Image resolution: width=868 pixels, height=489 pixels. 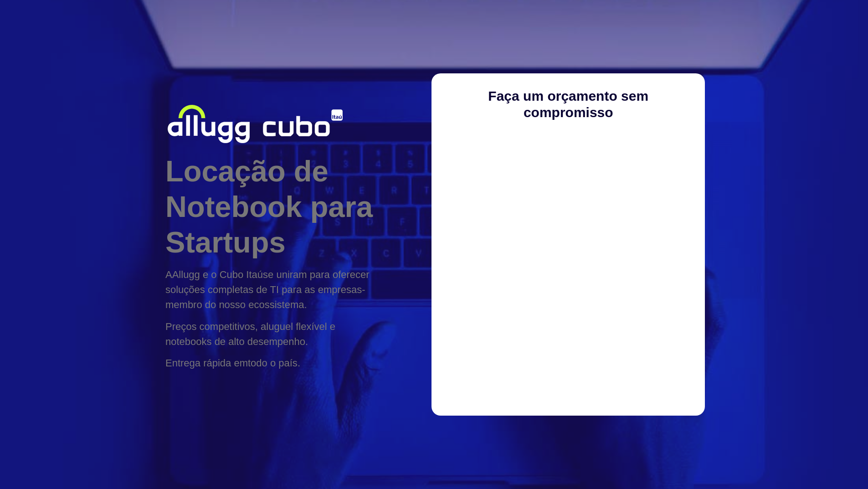 I want to click on h4: Faça um orçamento sem compromisso, so click(x=568, y=104).